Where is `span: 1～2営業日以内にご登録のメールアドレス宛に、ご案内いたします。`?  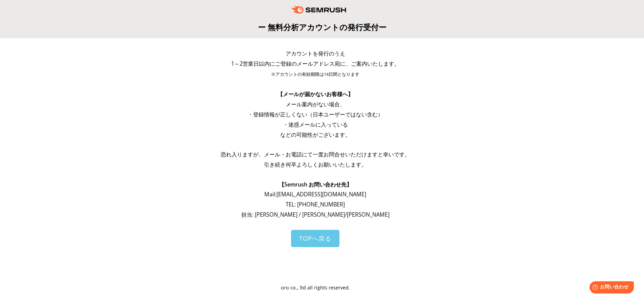
span: 1～2営業日以内にご登録のメールアドレス宛に、ご案内いたします。 is located at coordinates (315, 64).